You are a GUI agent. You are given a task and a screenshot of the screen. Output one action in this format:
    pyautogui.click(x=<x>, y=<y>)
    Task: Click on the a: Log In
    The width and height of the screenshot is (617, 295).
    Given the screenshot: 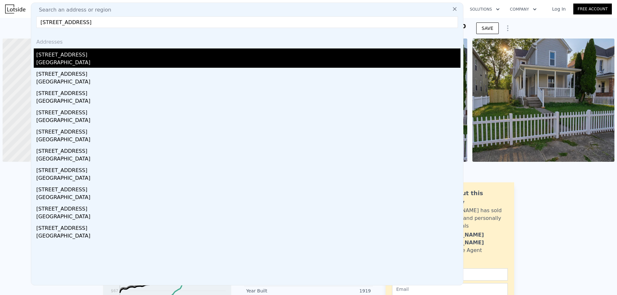 What is the action you would take?
    pyautogui.click(x=559, y=9)
    